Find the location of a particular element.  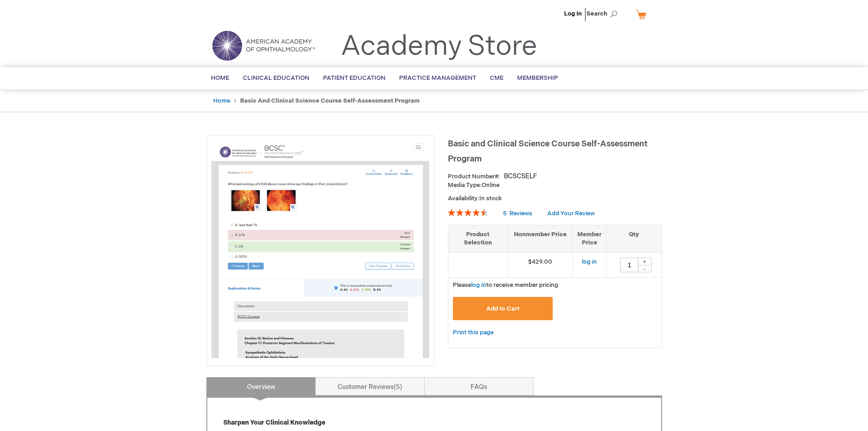

th: Product Selection is located at coordinates (478, 238).